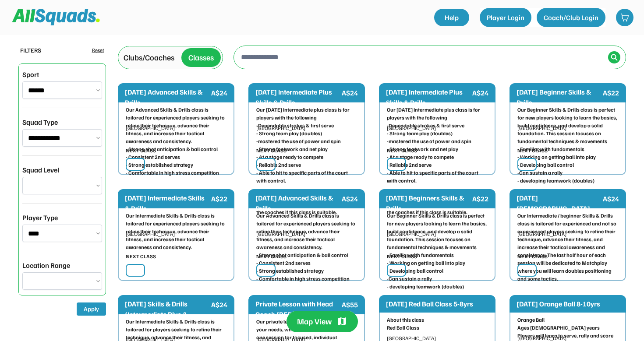 The width and height of the screenshot is (644, 341). What do you see at coordinates (31, 50) in the screenshot?
I see `div: FILTERS` at bounding box center [31, 50].